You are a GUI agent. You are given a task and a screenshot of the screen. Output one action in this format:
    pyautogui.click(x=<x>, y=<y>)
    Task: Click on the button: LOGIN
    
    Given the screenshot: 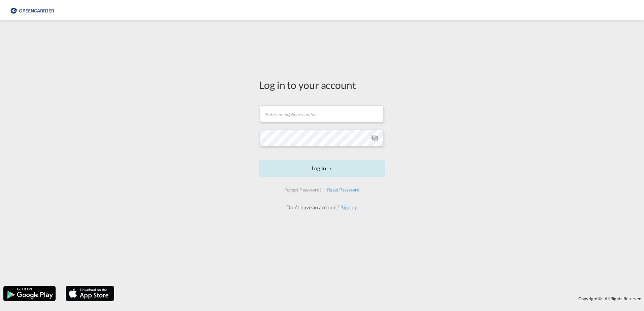 What is the action you would take?
    pyautogui.click(x=322, y=168)
    